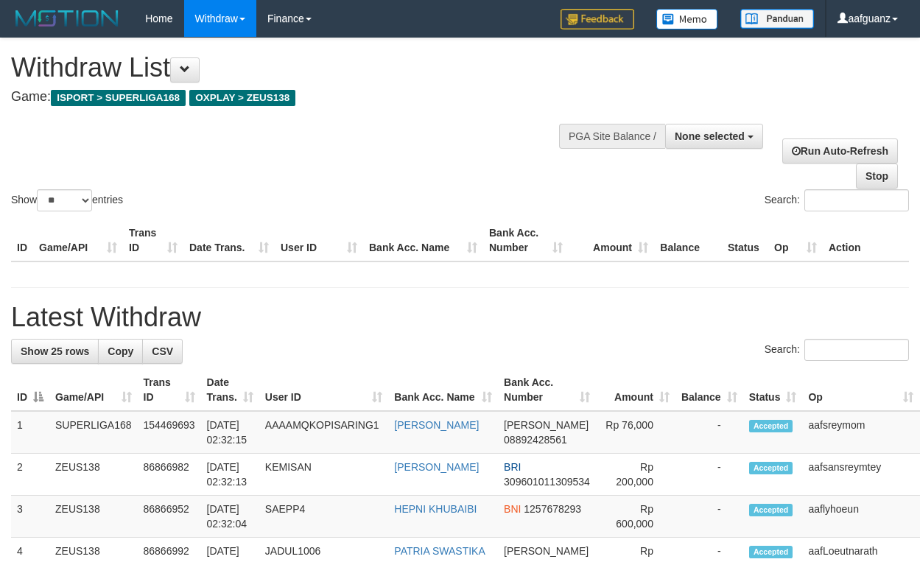 This screenshot has height=562, width=920. Describe the element at coordinates (54, 351) in the screenshot. I see `a: Show 25 rows` at that location.